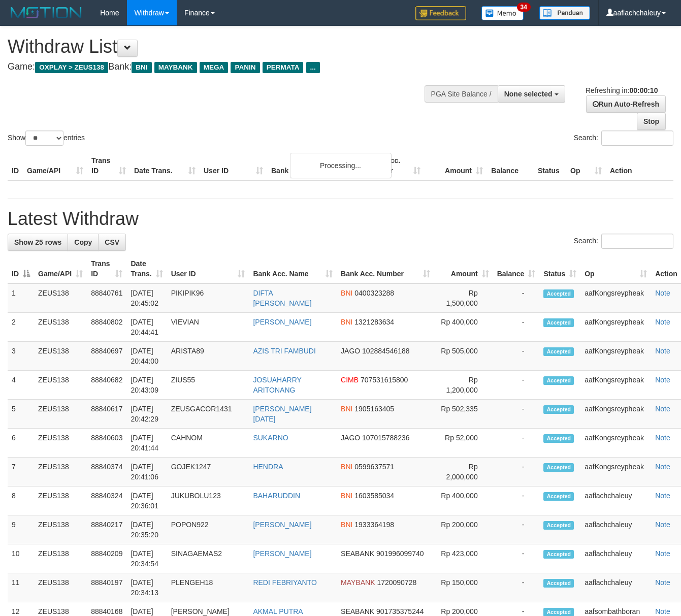 The height and width of the screenshot is (616, 681). What do you see at coordinates (61, 269) in the screenshot?
I see `th: Game/API: activate to sort column ascending` at bounding box center [61, 269].